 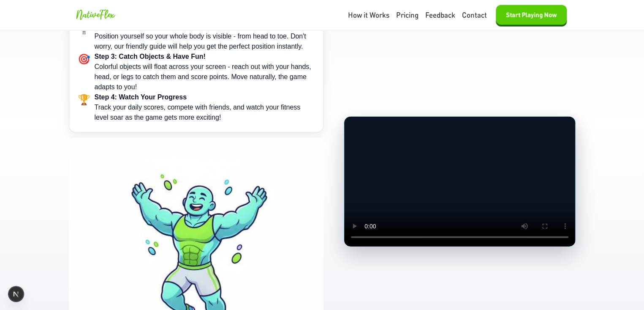 I want to click on button: Start Playing Now, so click(x=531, y=14).